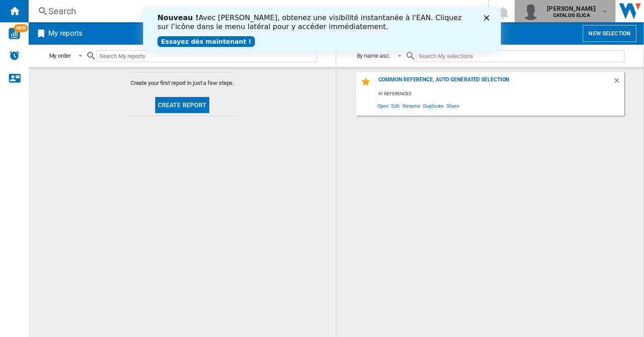 This screenshot has height=337, width=644. What do you see at coordinates (183, 105) in the screenshot?
I see `button: Create report` at bounding box center [183, 105].